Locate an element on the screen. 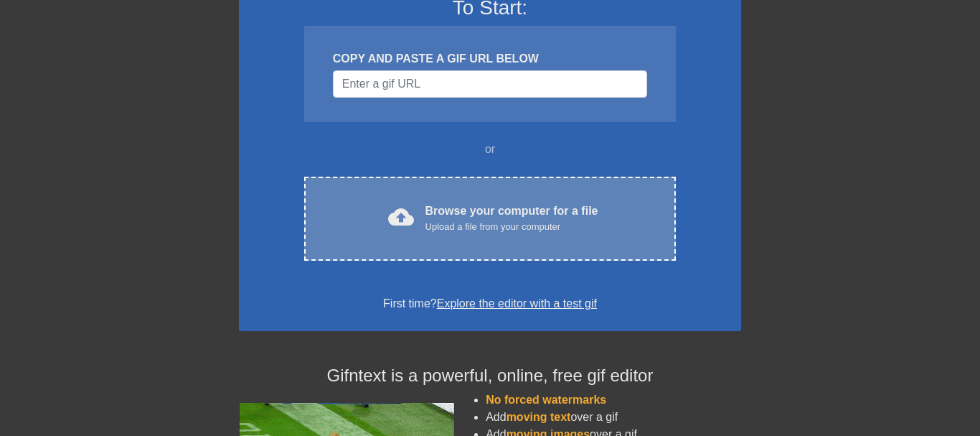  div: Upload a file from your computer is located at coordinates (512, 227).